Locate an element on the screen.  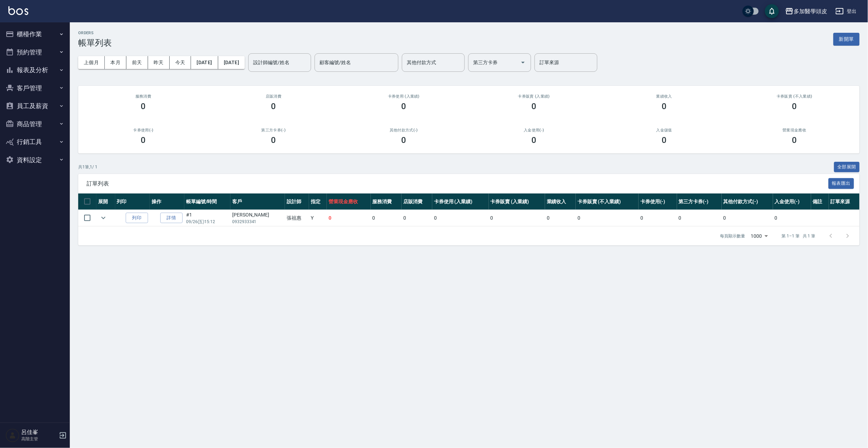
button: 行銷工具 is located at coordinates (35, 142).